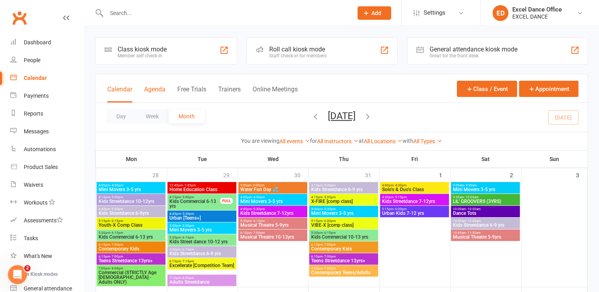 Image resolution: width=599 pixels, height=292 pixels. I want to click on div: What's New, so click(38, 256).